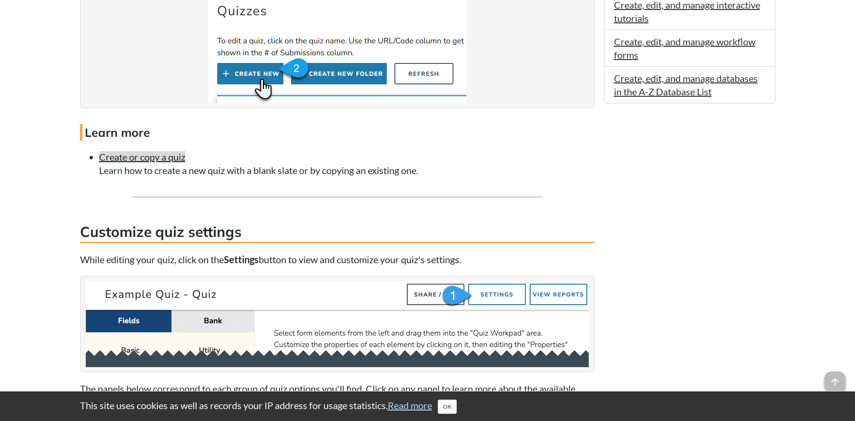 This screenshot has width=855, height=421. What do you see at coordinates (686, 85) in the screenshot?
I see `a: Create, edit, and manage databases in the A-Z Database List` at bounding box center [686, 85].